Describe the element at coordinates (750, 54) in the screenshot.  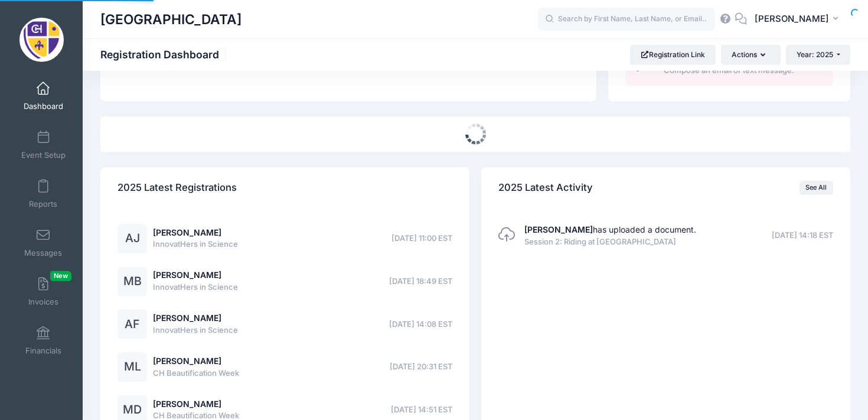
I see `button: Actions` at that location.